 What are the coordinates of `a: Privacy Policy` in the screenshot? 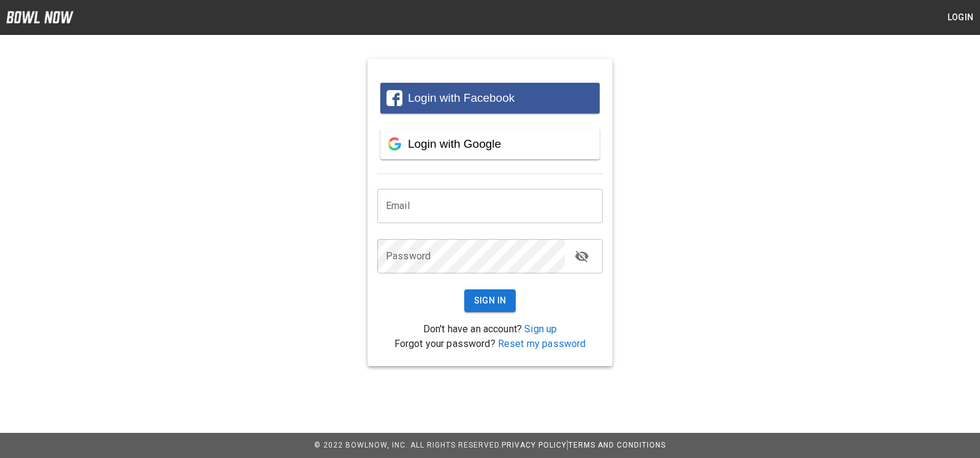 It's located at (534, 445).